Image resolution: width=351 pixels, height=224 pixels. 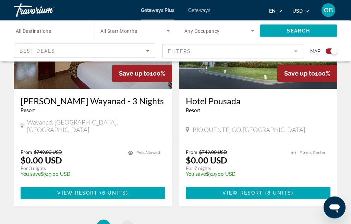 What do you see at coordinates (275, 11) in the screenshot?
I see `button: Change language` at bounding box center [275, 11].